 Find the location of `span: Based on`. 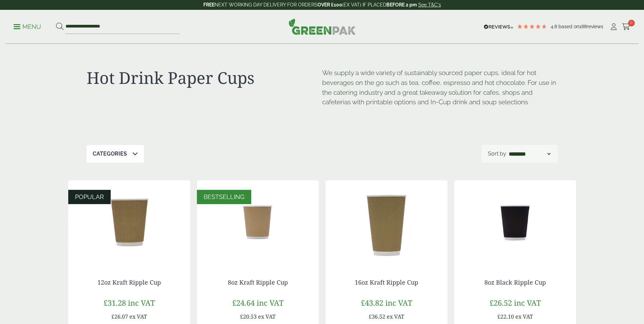

span: Based on is located at coordinates (569, 26).